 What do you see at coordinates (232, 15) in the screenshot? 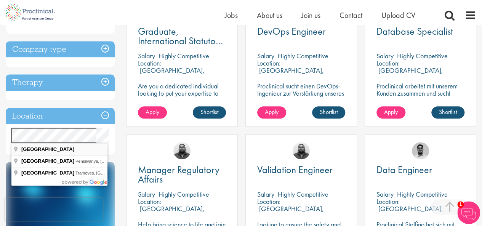
I see `span: Jobs` at bounding box center [232, 15].